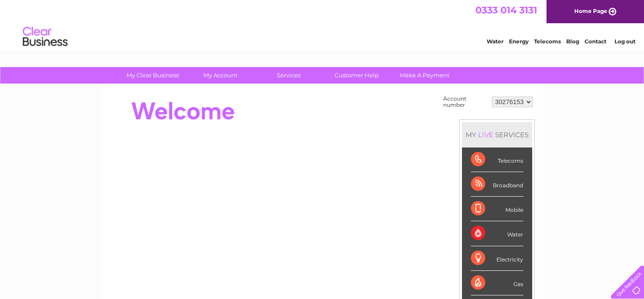 This screenshot has height=299, width=644. What do you see at coordinates (356, 75) in the screenshot?
I see `a: Customer Help` at bounding box center [356, 75].